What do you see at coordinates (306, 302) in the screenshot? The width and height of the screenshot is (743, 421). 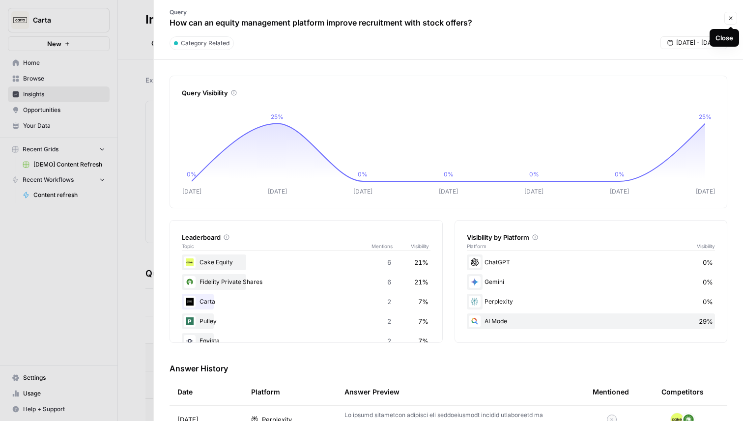 I see `div: Carta` at bounding box center [306, 302].